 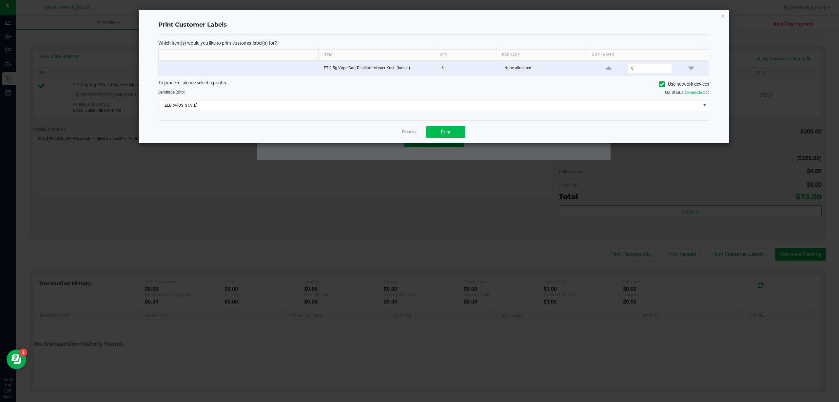 I want to click on th: Package, so click(x=542, y=55).